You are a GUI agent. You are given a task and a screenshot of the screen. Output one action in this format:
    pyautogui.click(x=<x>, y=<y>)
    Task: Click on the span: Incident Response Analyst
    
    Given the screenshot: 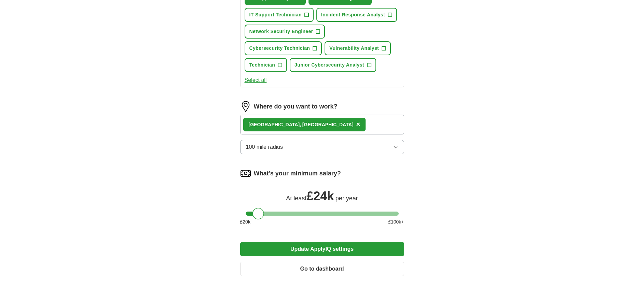 What is the action you would take?
    pyautogui.click(x=353, y=14)
    